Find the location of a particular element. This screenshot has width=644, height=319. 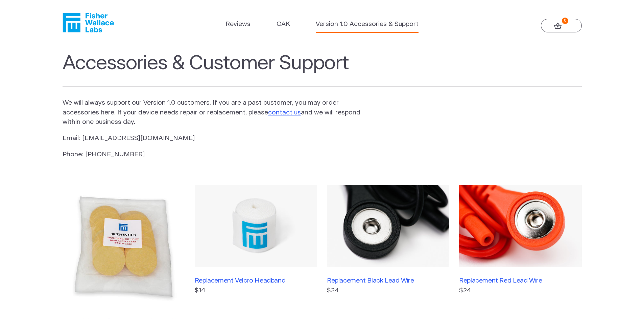

a: Reviews is located at coordinates (238, 24).